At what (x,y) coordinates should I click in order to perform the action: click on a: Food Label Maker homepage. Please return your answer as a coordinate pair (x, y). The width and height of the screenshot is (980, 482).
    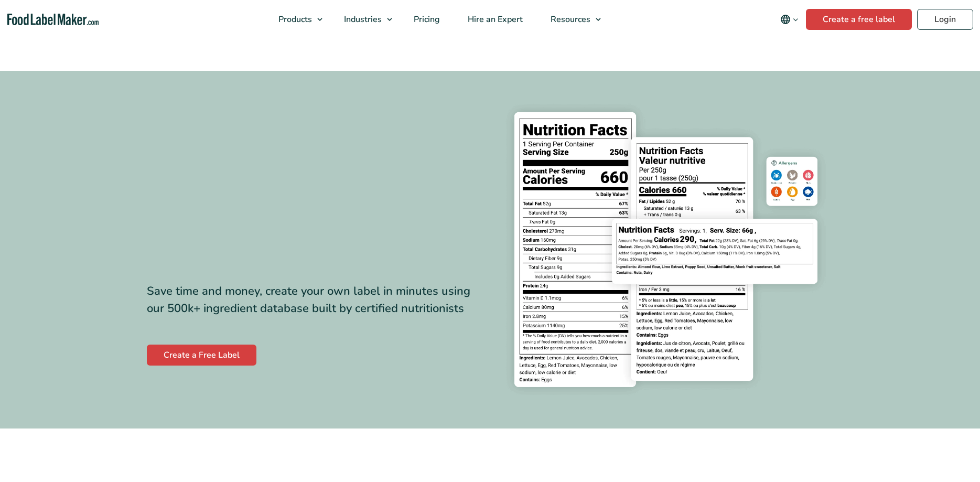
    Looking at the image, I should click on (53, 19).